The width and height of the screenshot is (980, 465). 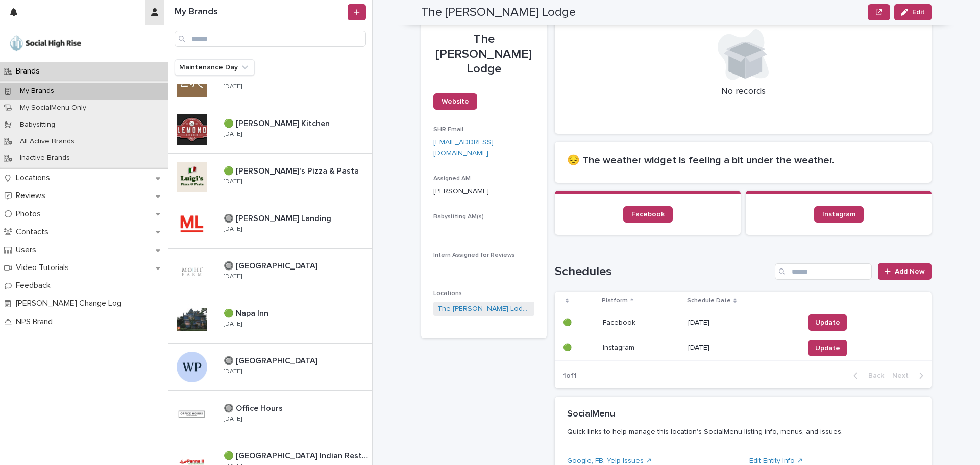 What do you see at coordinates (619, 347) in the screenshot?
I see `p: Instagram` at bounding box center [619, 347].